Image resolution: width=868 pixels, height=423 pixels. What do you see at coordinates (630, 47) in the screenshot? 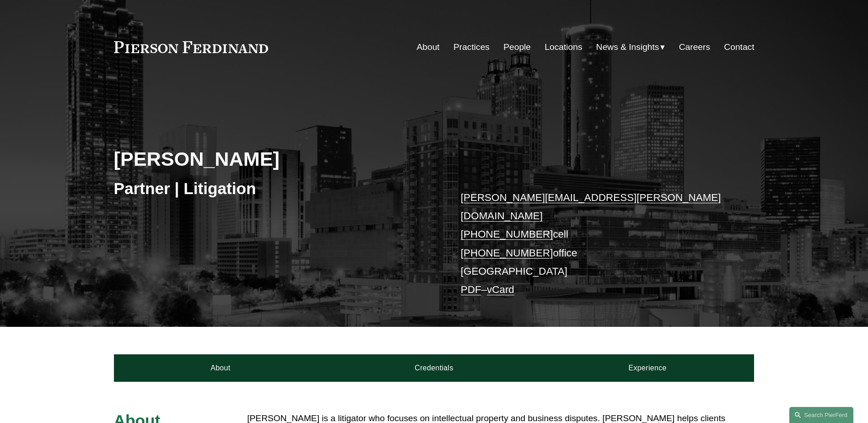
I see `a: folder dropdown` at bounding box center [630, 47].